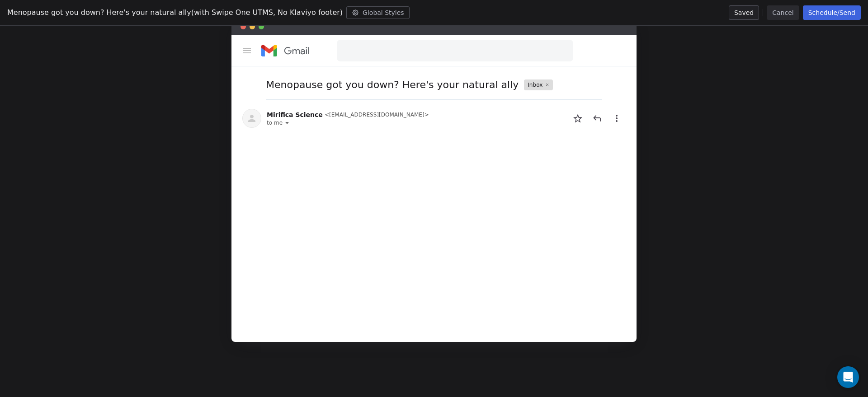 The height and width of the screenshot is (397, 868). I want to click on button: Saved, so click(744, 12).